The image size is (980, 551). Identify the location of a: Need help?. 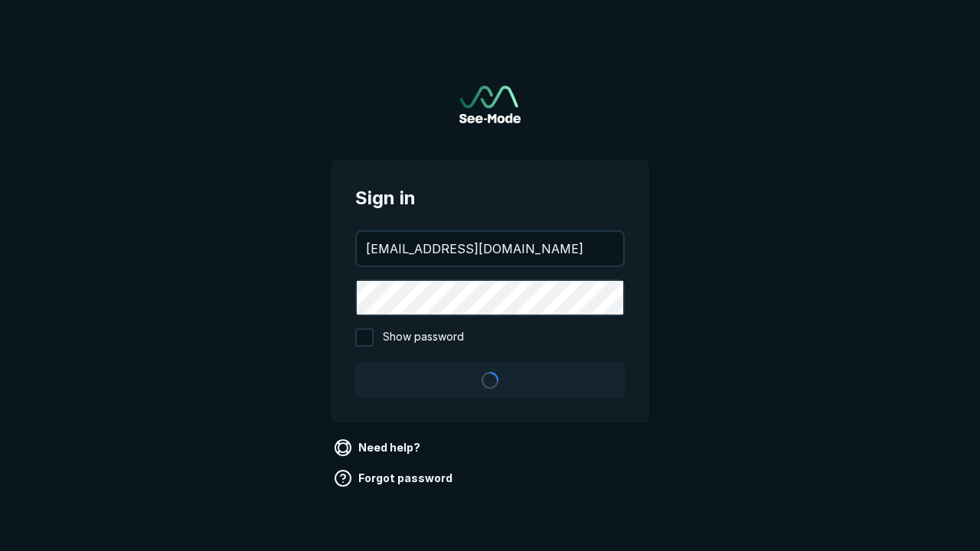
(379, 448).